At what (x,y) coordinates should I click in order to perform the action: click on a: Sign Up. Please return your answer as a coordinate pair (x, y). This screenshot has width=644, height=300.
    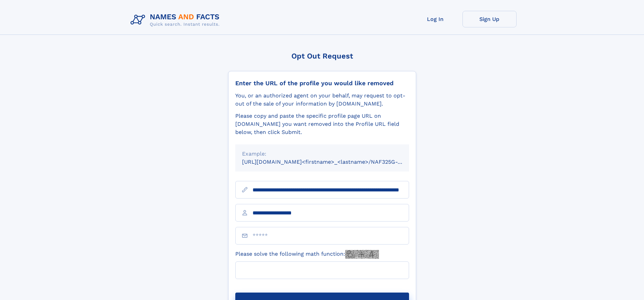
    Looking at the image, I should click on (489, 19).